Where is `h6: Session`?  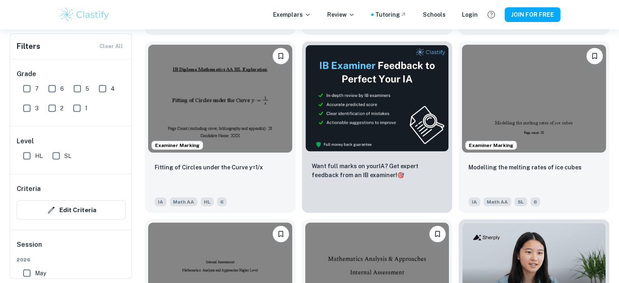
h6: Session is located at coordinates (71, 248).